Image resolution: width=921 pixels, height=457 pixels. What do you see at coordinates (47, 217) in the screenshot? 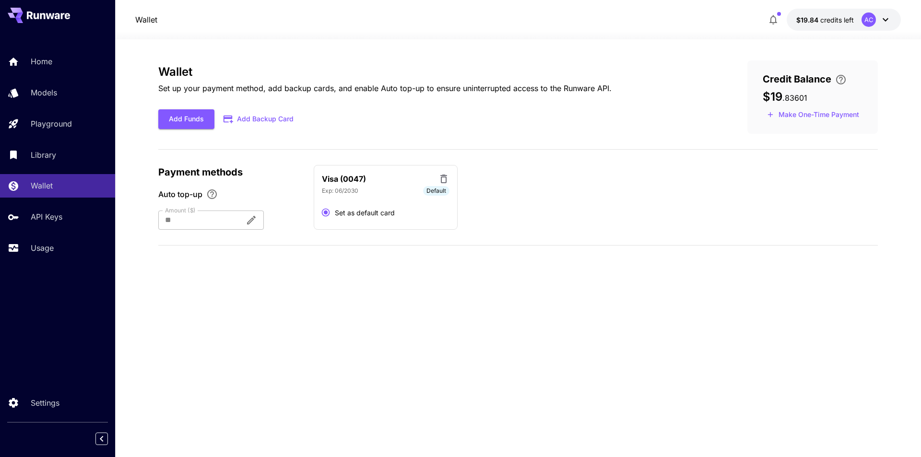
I see `p: API Keys` at bounding box center [47, 217].